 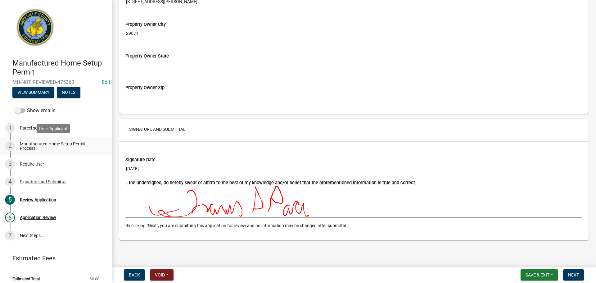 I want to click on span: Back, so click(x=135, y=275).